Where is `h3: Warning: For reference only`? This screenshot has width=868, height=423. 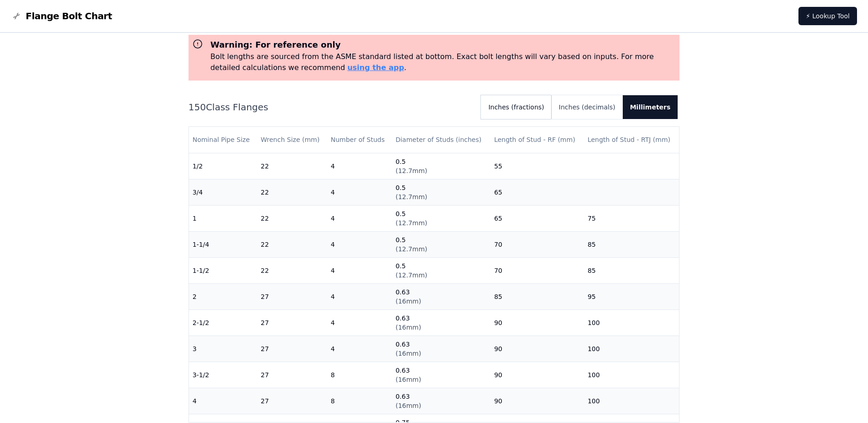 h3: Warning: For reference only is located at coordinates (443, 44).